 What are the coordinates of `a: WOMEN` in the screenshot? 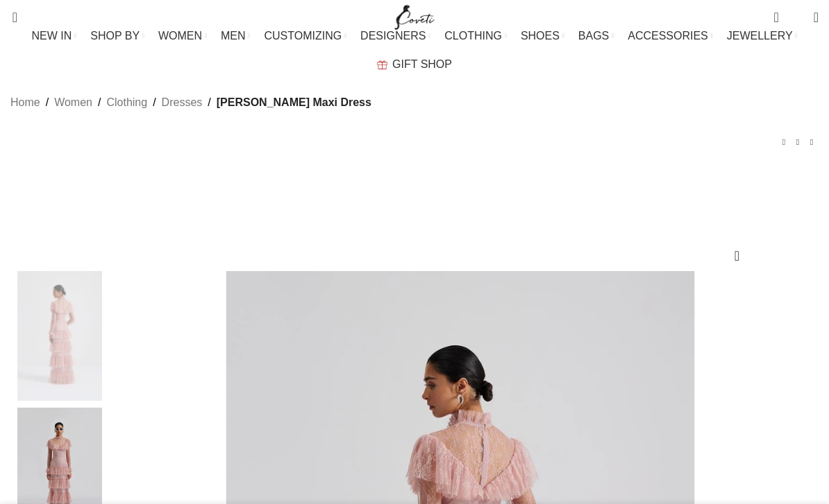 It's located at (182, 36).